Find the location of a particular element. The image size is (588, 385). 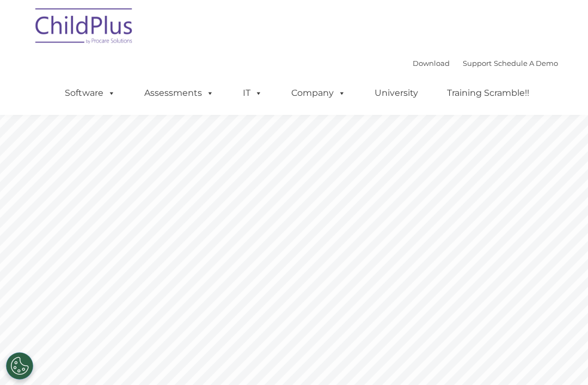

a: IT is located at coordinates (253, 93).